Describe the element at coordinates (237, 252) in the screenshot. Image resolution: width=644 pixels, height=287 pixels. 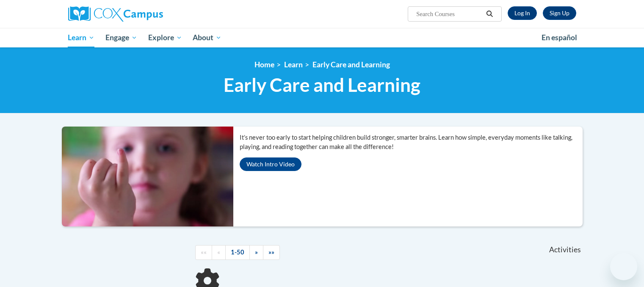
I see `a: 1-50` at that location.